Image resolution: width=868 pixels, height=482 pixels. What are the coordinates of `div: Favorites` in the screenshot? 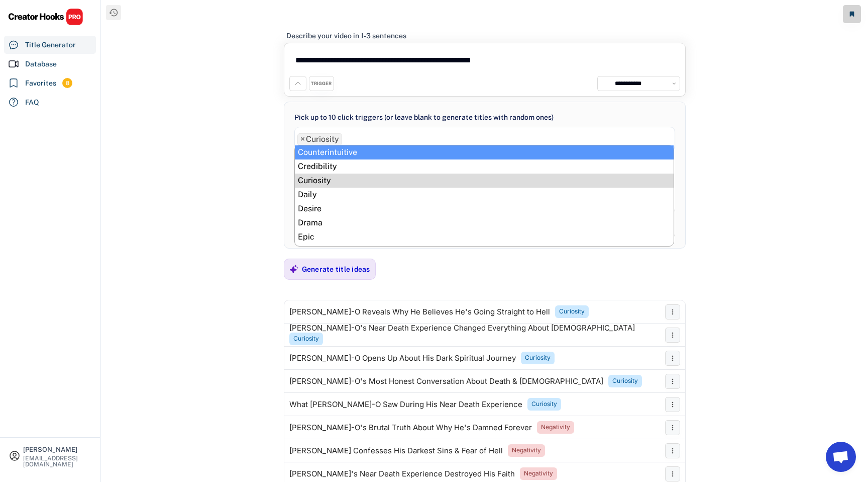 It's located at (41, 83).